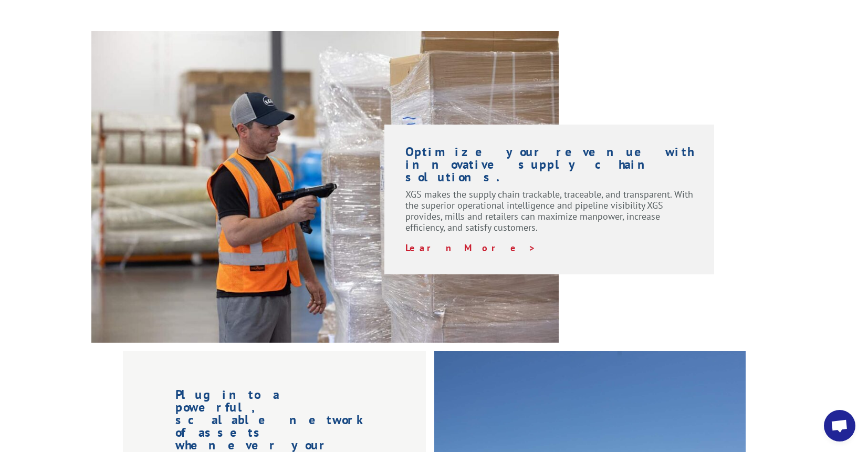  Describe the element at coordinates (549, 215) in the screenshot. I see `p: XGS makes the supply chain trackable, traceable, and transparent. With the superior operational i...` at that location.